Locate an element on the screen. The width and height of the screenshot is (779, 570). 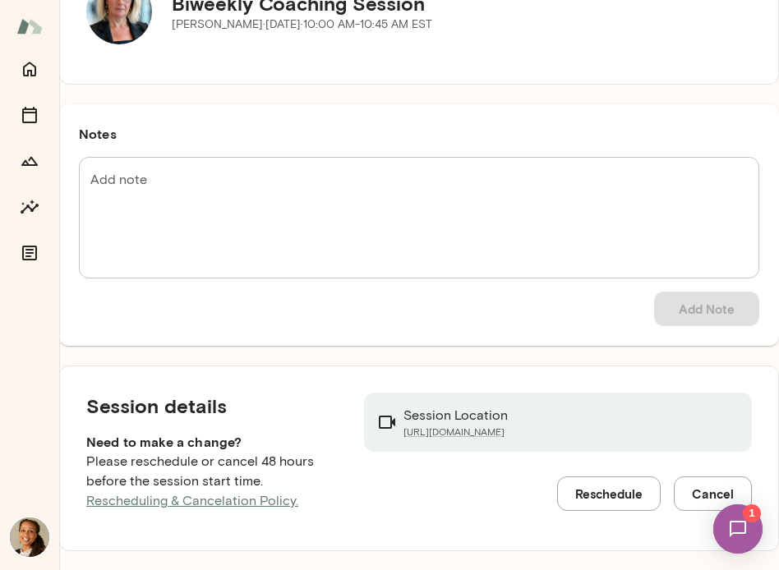
h6: Notes is located at coordinates (419, 134).